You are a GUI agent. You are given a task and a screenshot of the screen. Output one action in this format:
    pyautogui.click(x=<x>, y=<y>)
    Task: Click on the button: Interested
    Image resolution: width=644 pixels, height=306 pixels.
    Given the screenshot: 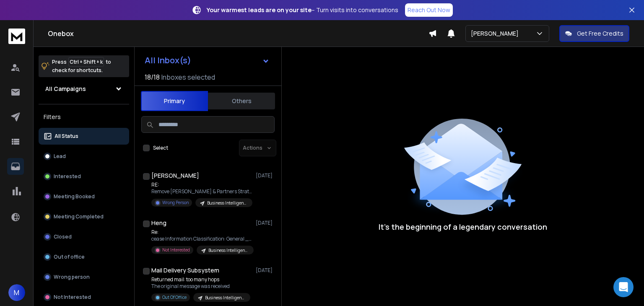 What is the action you would take?
    pyautogui.click(x=84, y=177)
    